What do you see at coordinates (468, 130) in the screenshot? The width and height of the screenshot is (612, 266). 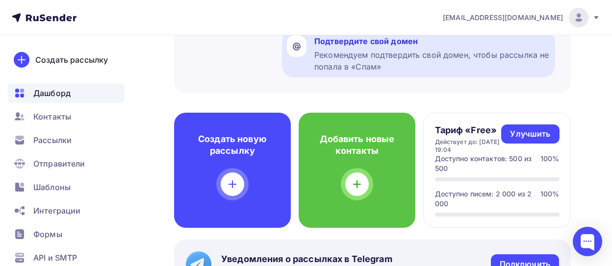 I see `h4: Тариф «Free»` at bounding box center [468, 130].